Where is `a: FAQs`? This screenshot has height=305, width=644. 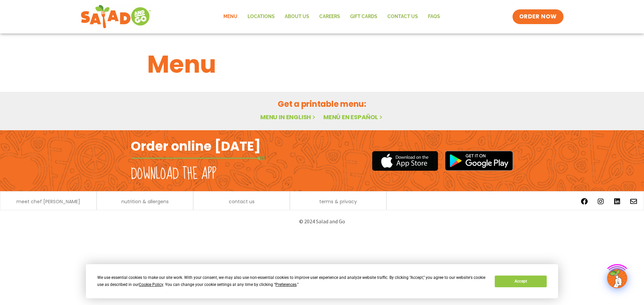
a: FAQs is located at coordinates (434, 17).